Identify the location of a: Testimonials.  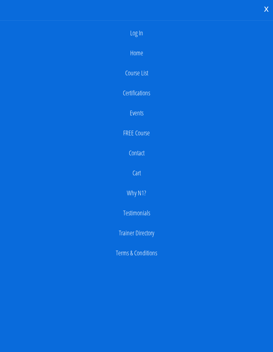
(137, 213).